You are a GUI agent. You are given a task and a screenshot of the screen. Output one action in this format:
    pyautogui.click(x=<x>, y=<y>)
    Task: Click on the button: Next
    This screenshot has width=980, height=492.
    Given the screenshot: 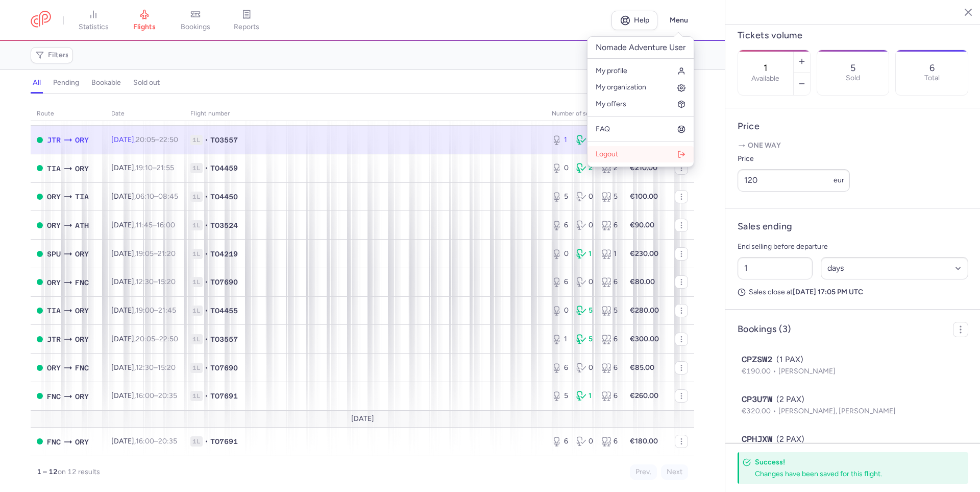 What is the action you would take?
    pyautogui.click(x=674, y=472)
    